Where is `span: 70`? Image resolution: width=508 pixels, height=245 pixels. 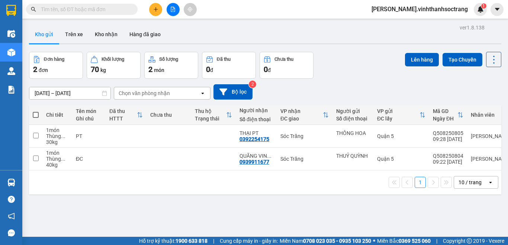 span: 70 is located at coordinates (95, 69).